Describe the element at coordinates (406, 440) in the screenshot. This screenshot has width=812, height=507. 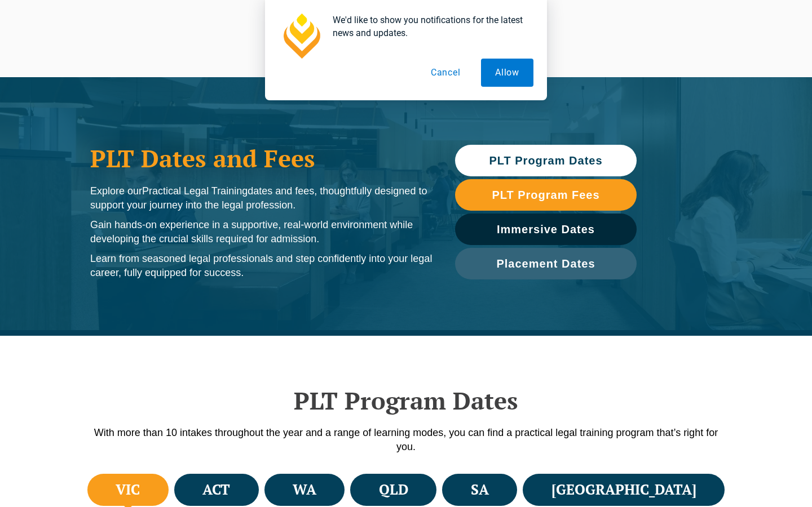
I see `p: With more than 10 intakes throughout the year and a range of learning modes, you can find a pract...` at that location.